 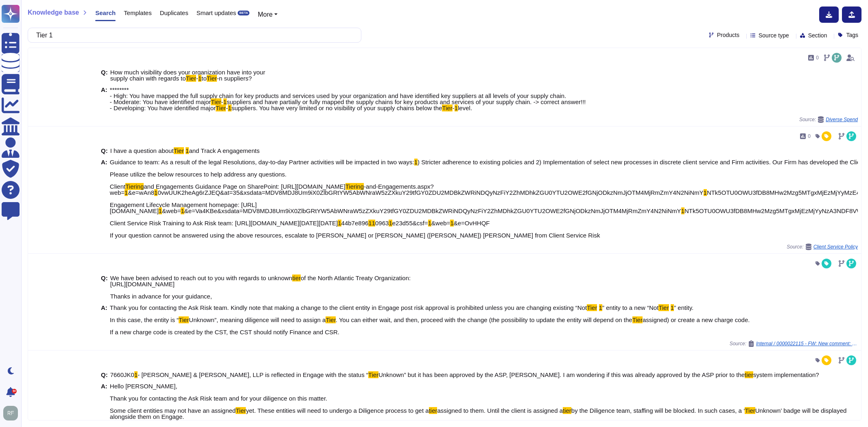 What do you see at coordinates (137, 13) in the screenshot?
I see `span: Templates` at bounding box center [137, 13].